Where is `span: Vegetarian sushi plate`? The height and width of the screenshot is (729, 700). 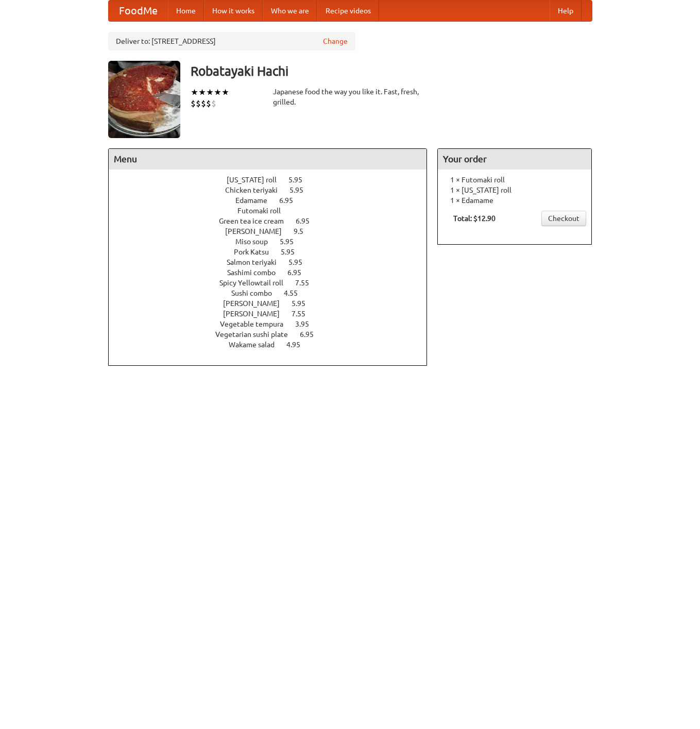 span: Vegetarian sushi plate is located at coordinates (256, 334).